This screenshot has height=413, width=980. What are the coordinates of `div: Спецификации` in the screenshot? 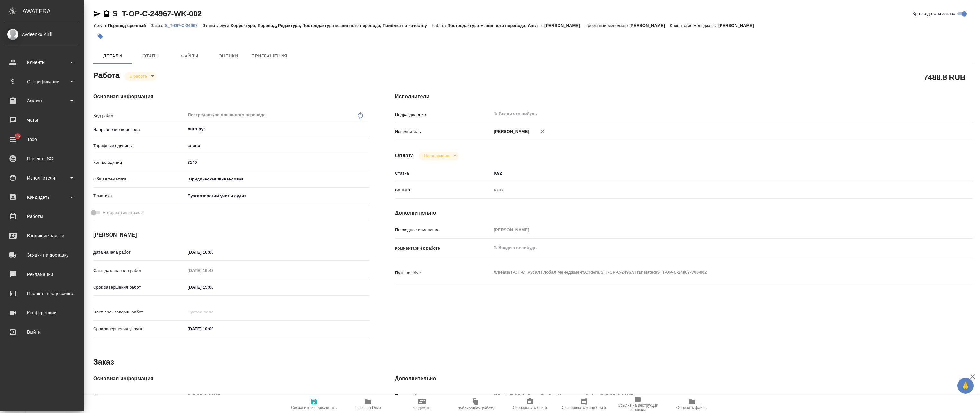 It's located at (41, 82).